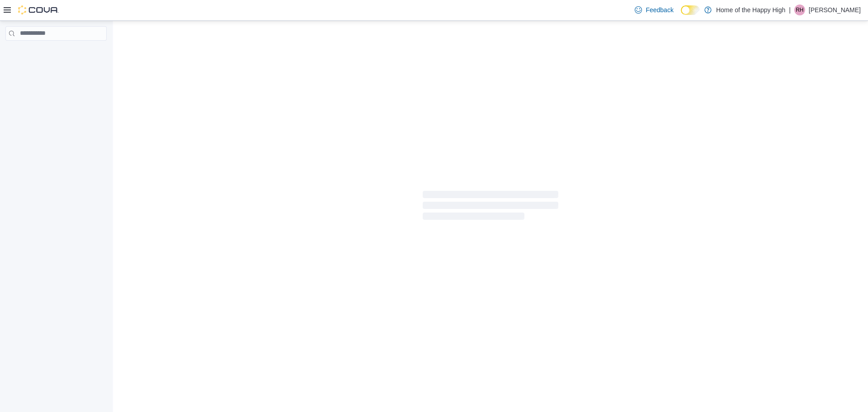 The image size is (868, 412). Describe the element at coordinates (800, 10) in the screenshot. I see `span: RH` at that location.